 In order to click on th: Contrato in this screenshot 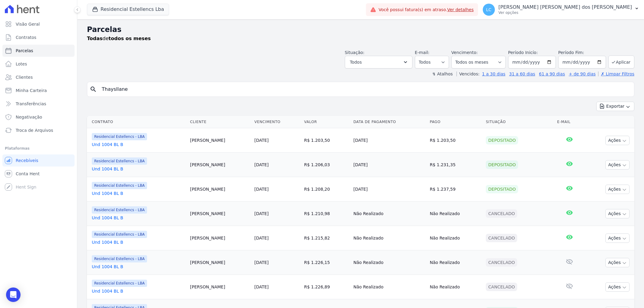, I will do `click(137, 122)`.